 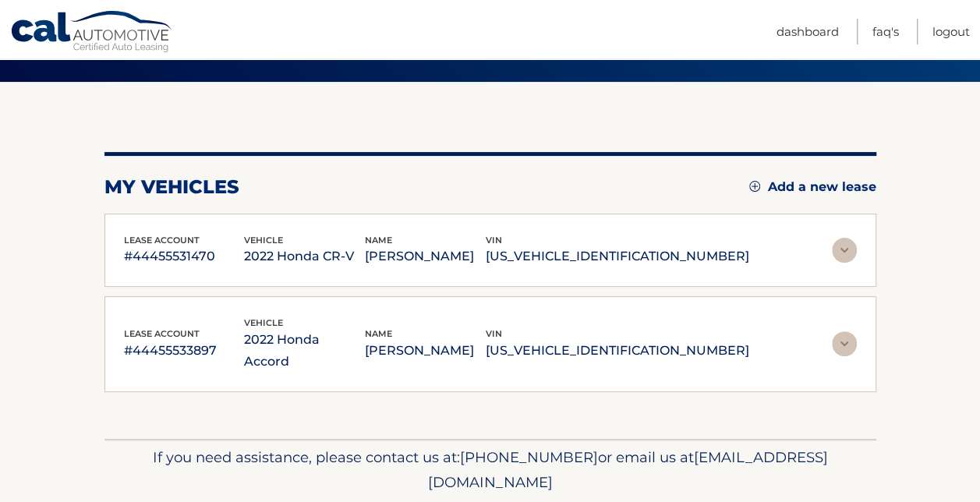 I want to click on img: add.svg, so click(x=755, y=186).